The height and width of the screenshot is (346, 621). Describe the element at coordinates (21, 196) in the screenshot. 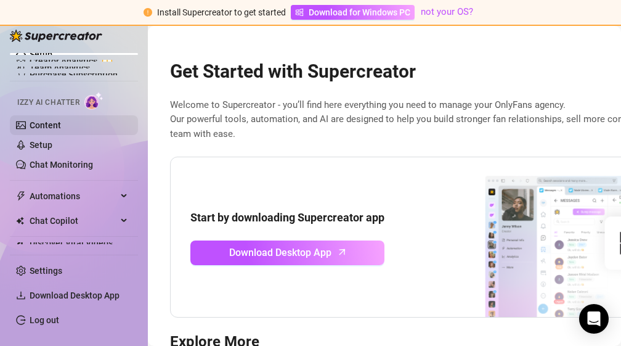

I see `span: thunderbolt` at that location.